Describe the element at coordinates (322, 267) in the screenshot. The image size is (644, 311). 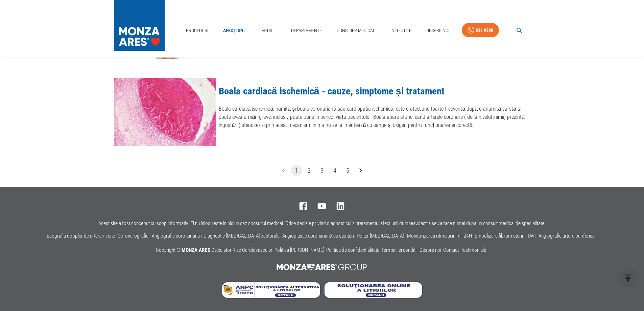
I see `img: MONZA ARES Group` at that location.